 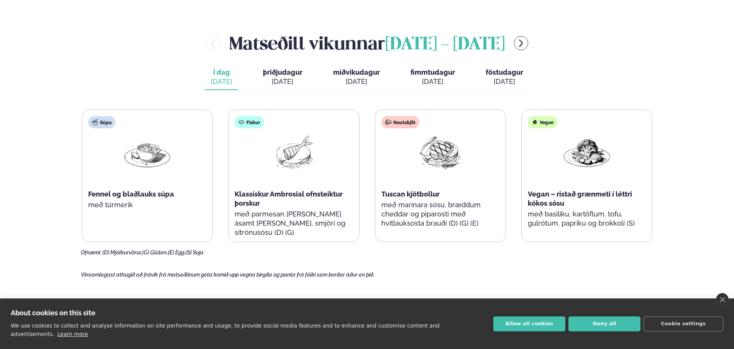 What do you see at coordinates (441, 152) in the screenshot?
I see `img: Beef-Meat.png` at bounding box center [441, 152].